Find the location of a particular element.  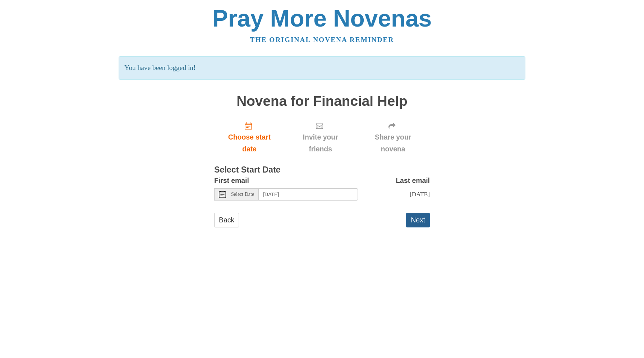

a: Choose start date is located at coordinates (249, 137).